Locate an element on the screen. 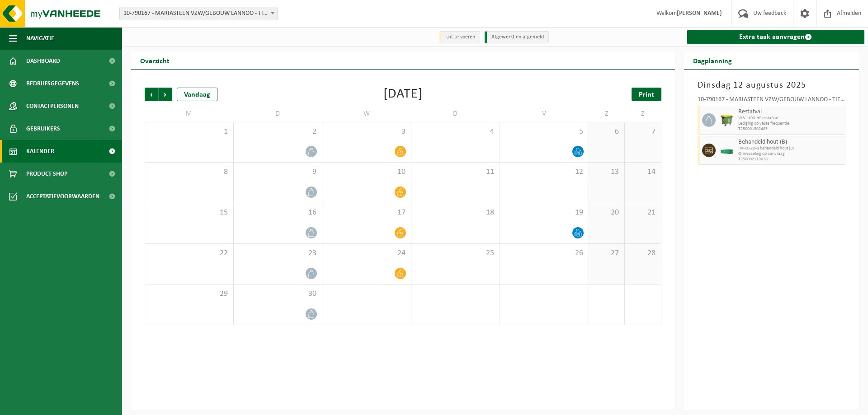 The height and width of the screenshot is (415, 868). span: 23 is located at coordinates (278, 254).